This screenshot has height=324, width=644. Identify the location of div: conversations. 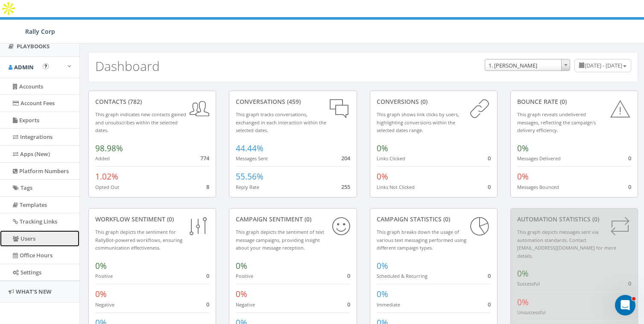
(293, 102).